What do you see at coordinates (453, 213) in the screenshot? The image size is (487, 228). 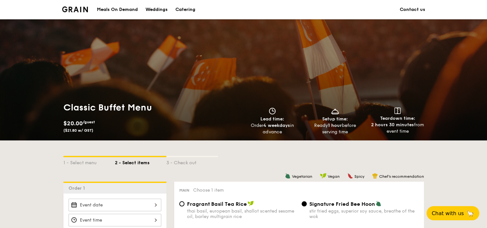 I see `button: Chat with us🦙` at bounding box center [453, 213].